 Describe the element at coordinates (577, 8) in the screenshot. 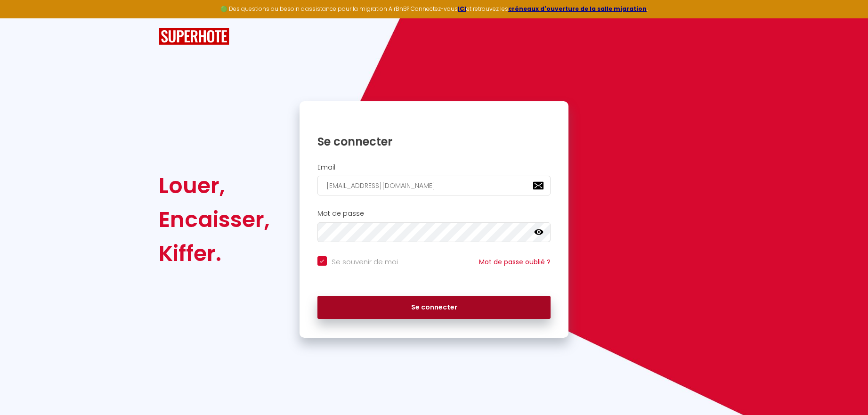

I see `strong: créneaux d'ouverture de la salle migration` at that location.